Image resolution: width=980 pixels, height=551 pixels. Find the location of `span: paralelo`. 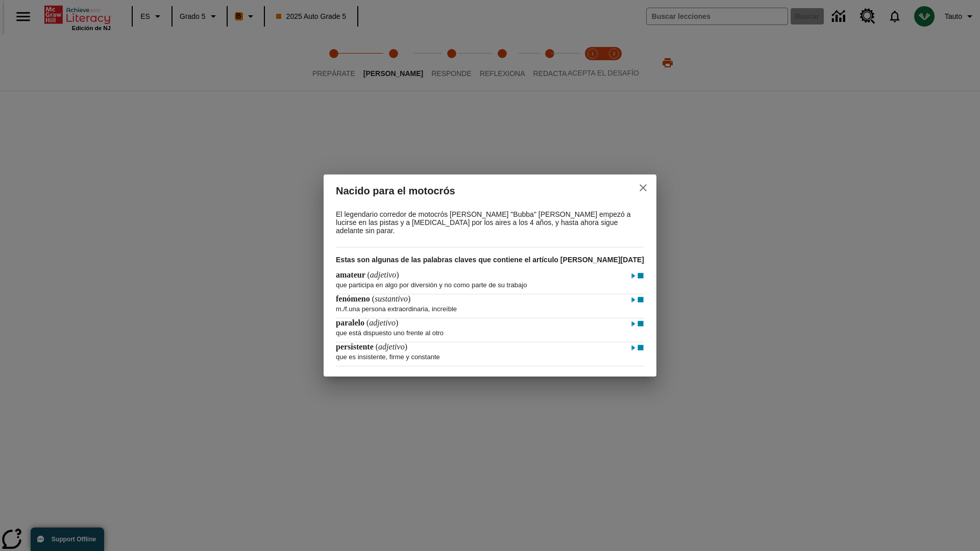

span: paralelo is located at coordinates (351, 322).